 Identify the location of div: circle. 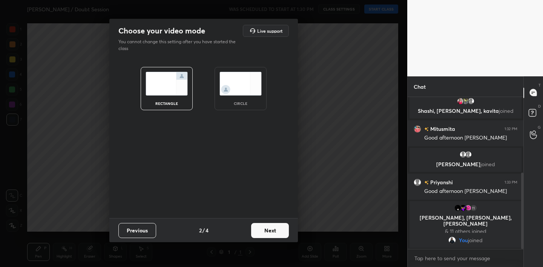
(240, 104).